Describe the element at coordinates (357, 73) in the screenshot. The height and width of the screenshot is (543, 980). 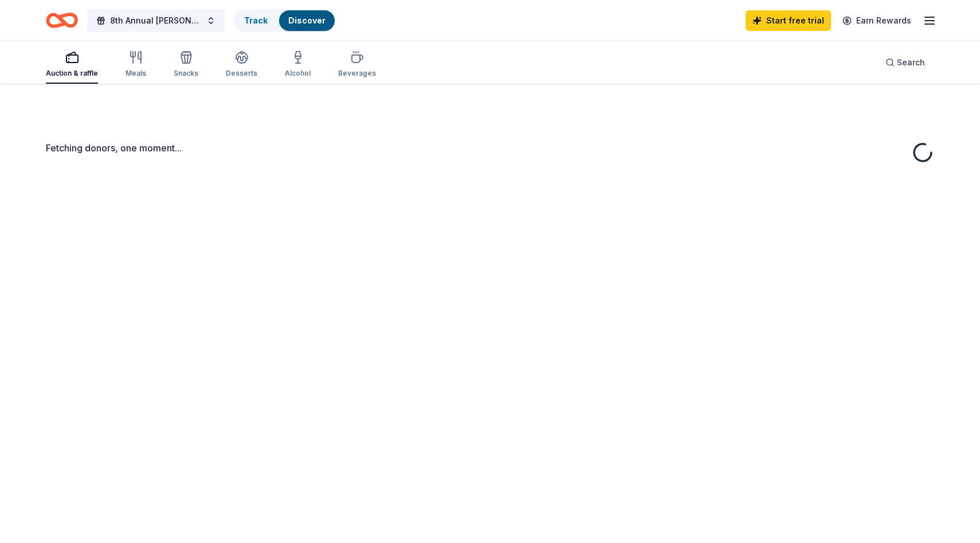
I see `div: Beverages` at that location.